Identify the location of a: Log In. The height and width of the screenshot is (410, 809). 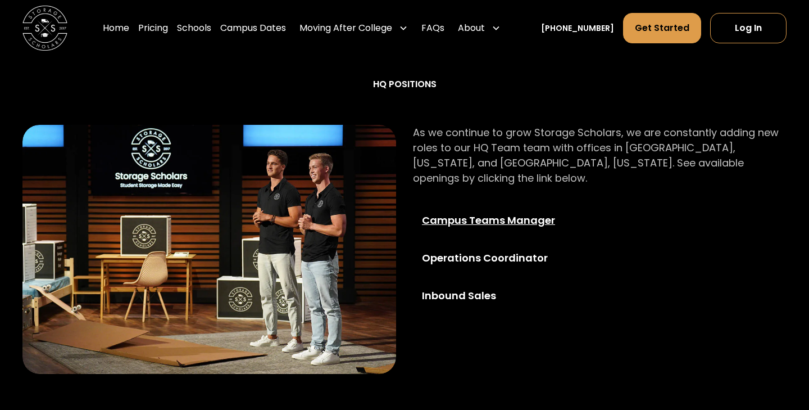
(748, 28).